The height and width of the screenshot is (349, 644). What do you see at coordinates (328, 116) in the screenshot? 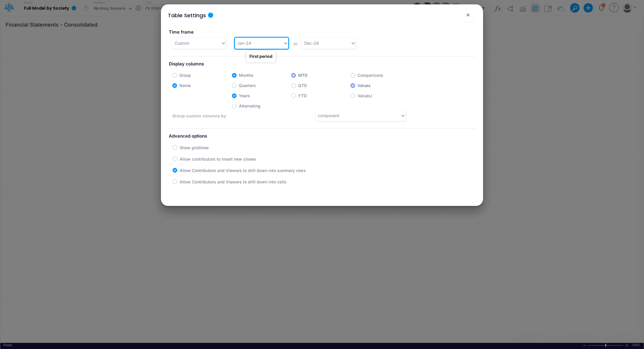
I see `div: component` at bounding box center [328, 116].